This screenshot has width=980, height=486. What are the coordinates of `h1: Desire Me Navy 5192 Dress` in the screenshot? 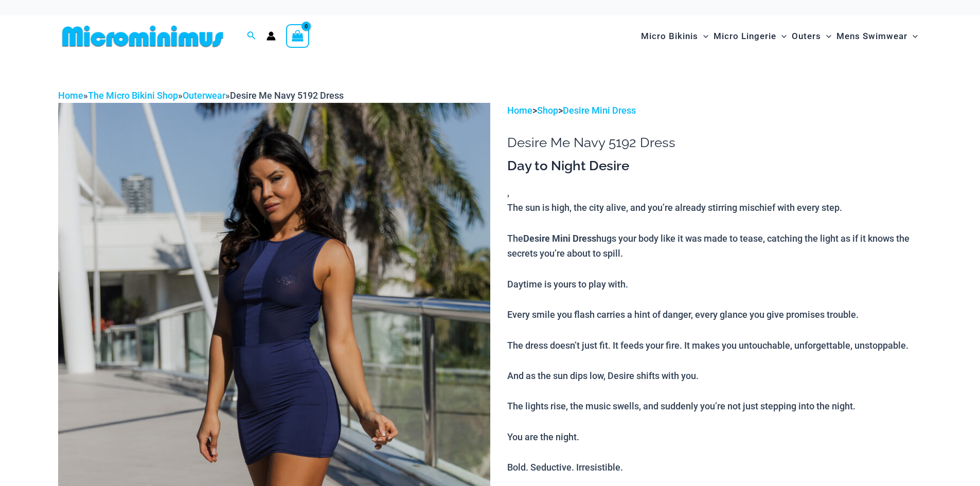 It's located at (715, 142).